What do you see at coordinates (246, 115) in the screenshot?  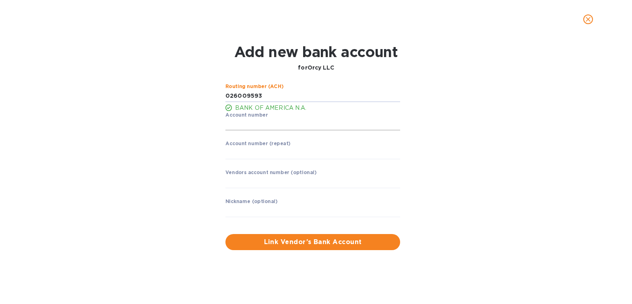 I see `label: Account number` at bounding box center [246, 115].